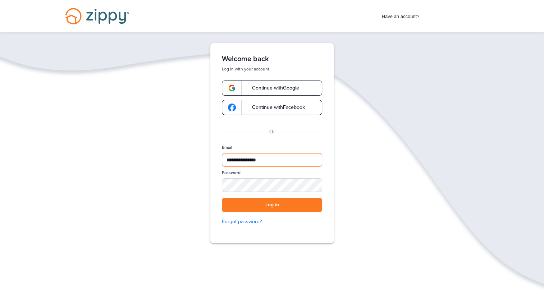 This screenshot has width=544, height=289. I want to click on a: google-logoContinue withGoogle, so click(272, 88).